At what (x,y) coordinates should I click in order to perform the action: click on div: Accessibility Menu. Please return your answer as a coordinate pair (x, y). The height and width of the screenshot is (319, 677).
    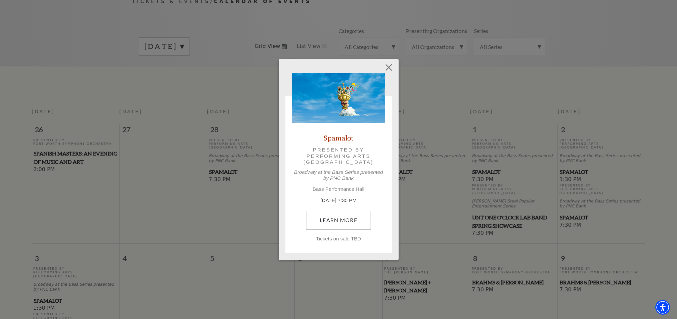
    Looking at the image, I should click on (662, 307).